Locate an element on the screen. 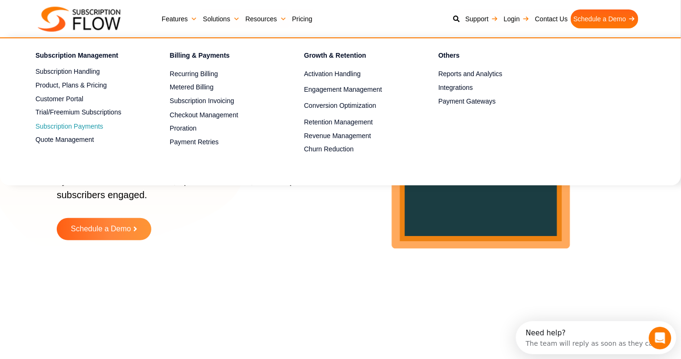 Image resolution: width=681 pixels, height=359 pixels. h4: Billing & Payments is located at coordinates (220, 57).